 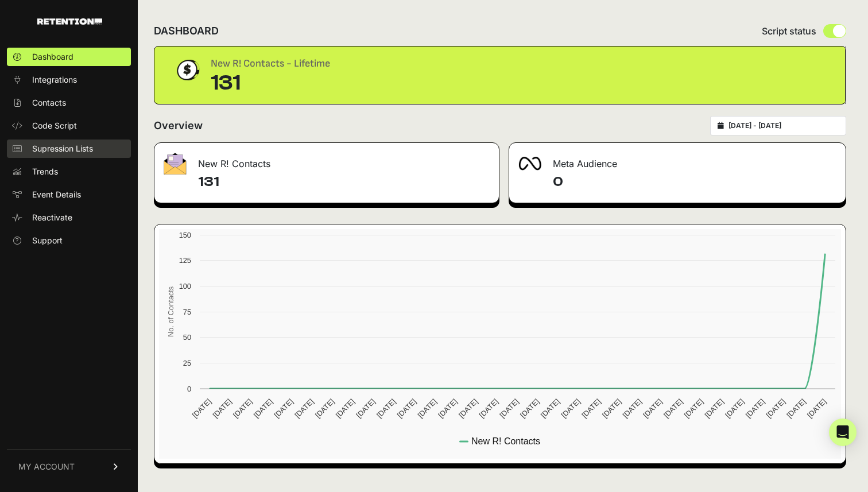 I want to click on a: Contacts, so click(x=69, y=103).